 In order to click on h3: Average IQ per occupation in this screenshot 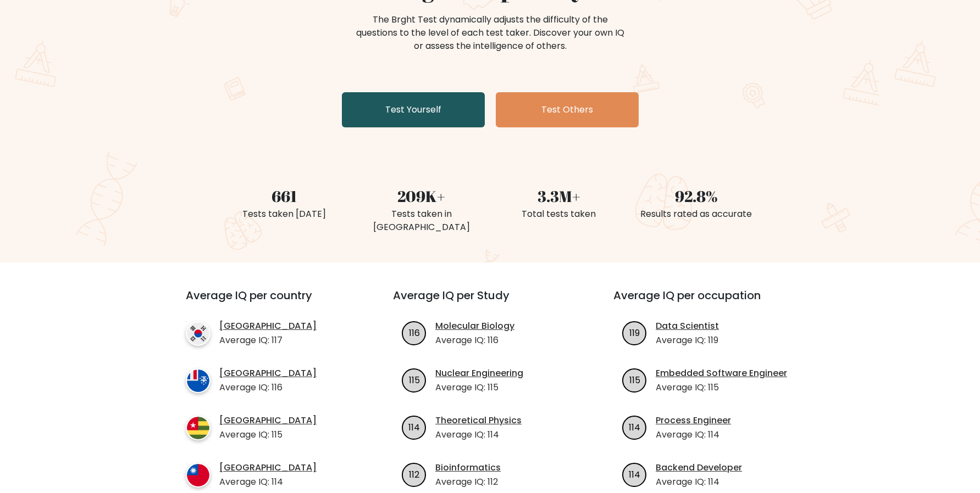, I will do `click(711, 302)`.